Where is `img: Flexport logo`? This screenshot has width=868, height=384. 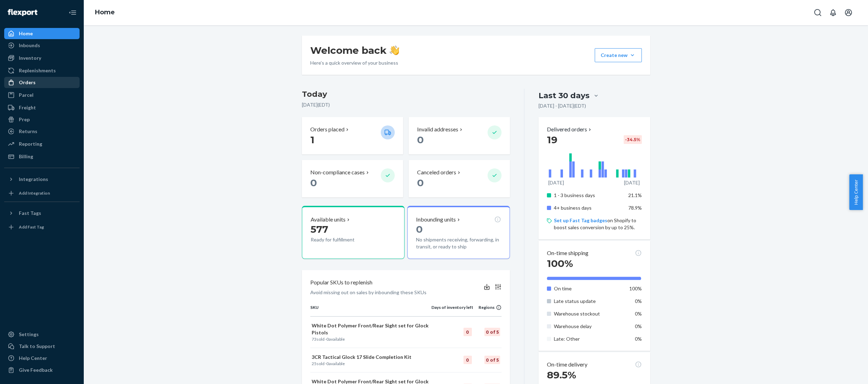 img: Flexport logo is located at coordinates (22, 12).